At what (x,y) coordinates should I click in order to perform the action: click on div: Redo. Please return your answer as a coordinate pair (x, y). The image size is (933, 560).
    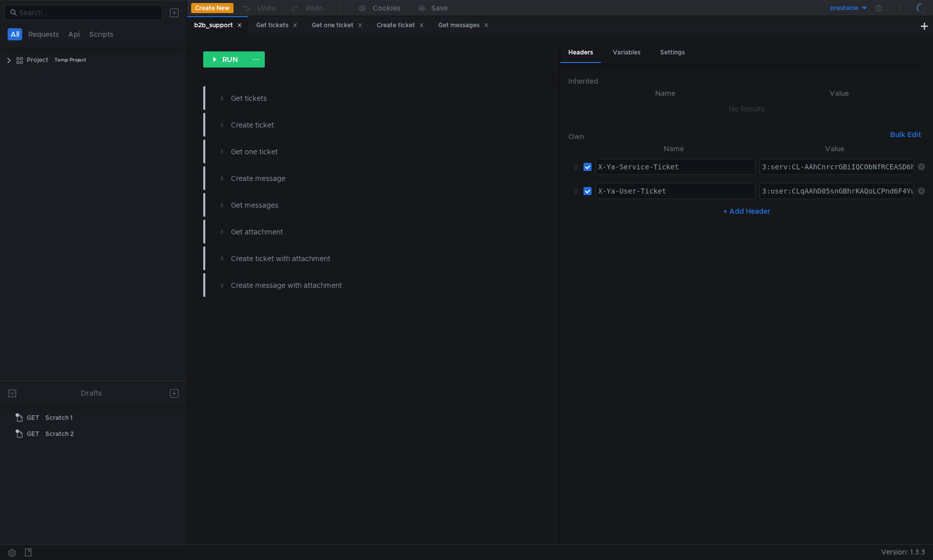
    Looking at the image, I should click on (314, 8).